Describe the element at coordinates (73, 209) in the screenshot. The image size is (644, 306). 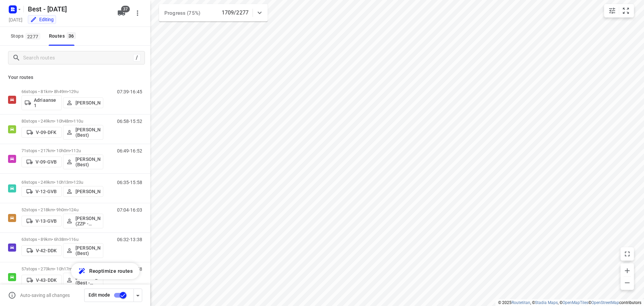
I see `span: 124u` at that location.